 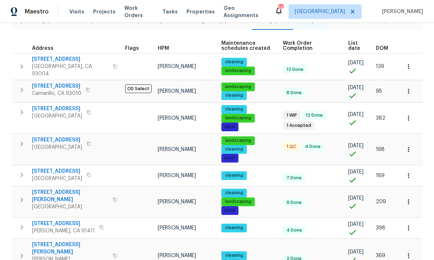 What do you see at coordinates (77, 12) in the screenshot?
I see `span: Visits` at bounding box center [77, 12].